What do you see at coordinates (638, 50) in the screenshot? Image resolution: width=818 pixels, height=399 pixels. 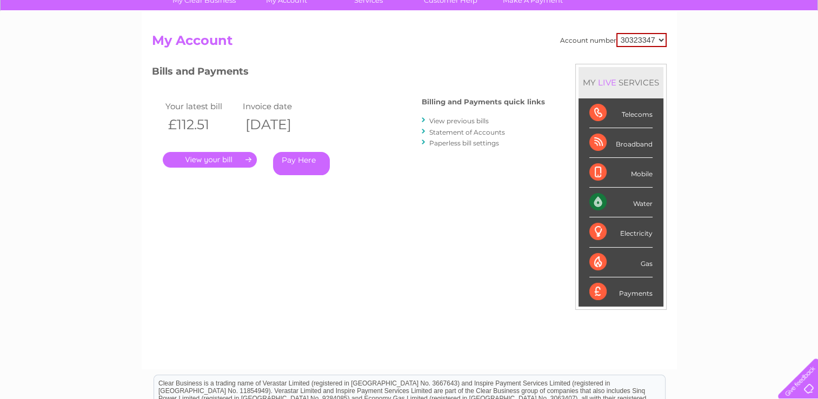 I see `a: Water` at bounding box center [638, 50].